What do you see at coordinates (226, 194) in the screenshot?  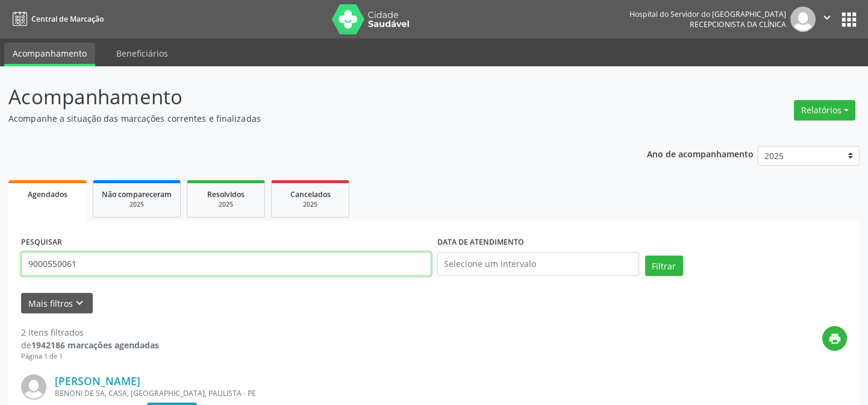 I see `span: Resolvidos` at bounding box center [226, 194].